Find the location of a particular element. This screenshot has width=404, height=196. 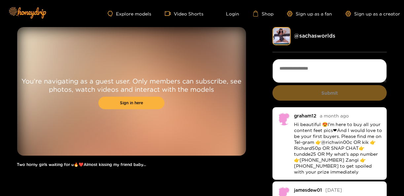

a: Sign up as a creator is located at coordinates (373, 14).